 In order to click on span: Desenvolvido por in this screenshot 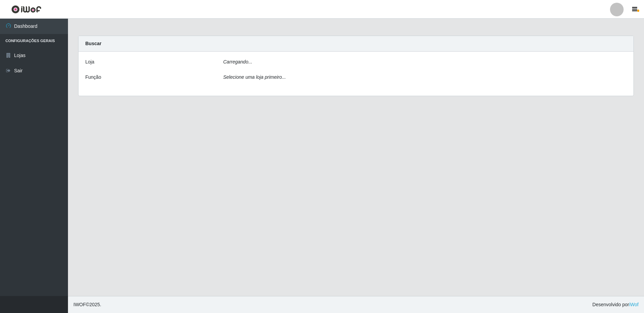, I will do `click(615, 304)`.